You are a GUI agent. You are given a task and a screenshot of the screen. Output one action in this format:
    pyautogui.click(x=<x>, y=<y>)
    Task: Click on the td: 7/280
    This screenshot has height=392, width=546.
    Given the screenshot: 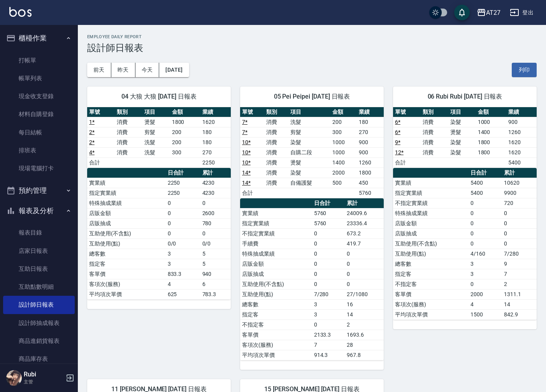 What is the action you would take?
    pyautogui.click(x=328, y=294)
    